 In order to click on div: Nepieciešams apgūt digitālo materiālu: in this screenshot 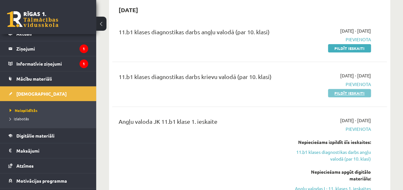, I will do `click(332, 175)`.